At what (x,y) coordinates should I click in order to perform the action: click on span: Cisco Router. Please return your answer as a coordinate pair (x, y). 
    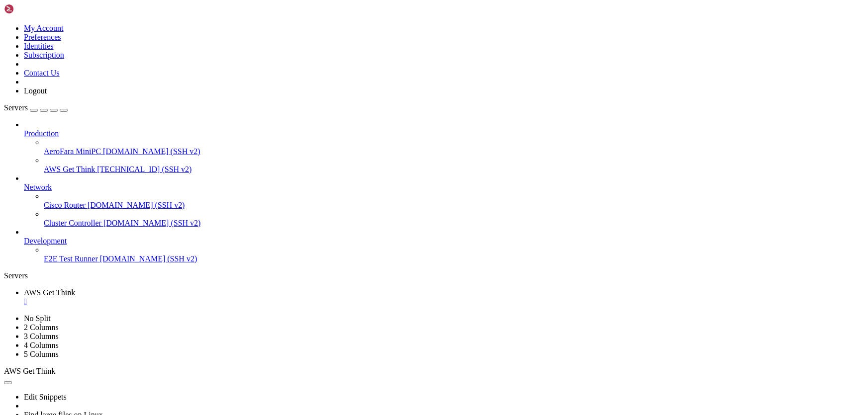
    Looking at the image, I should click on (64, 205).